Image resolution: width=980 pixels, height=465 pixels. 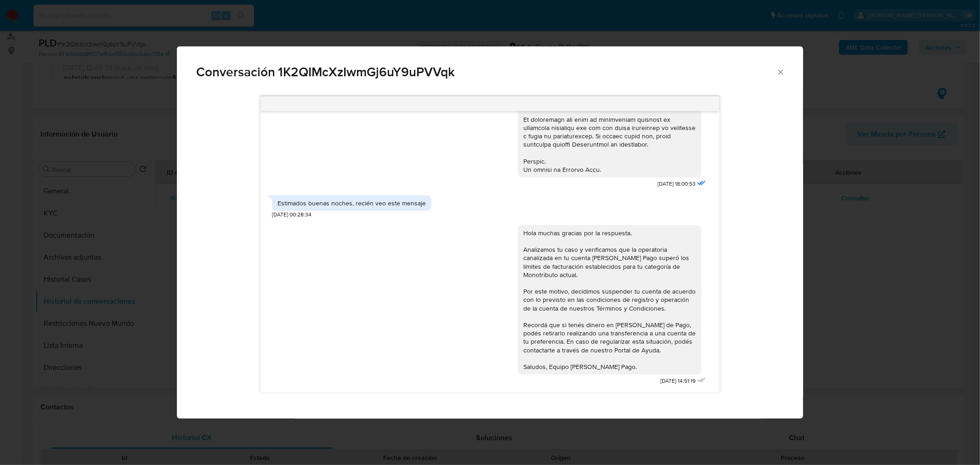 I want to click on button: Cerrar, so click(x=780, y=71).